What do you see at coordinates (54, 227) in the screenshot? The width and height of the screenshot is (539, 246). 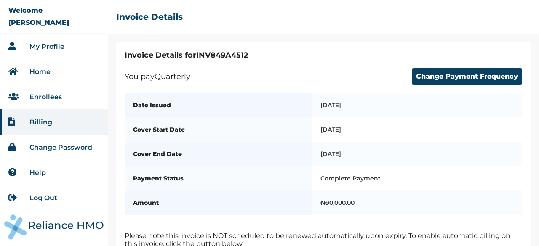 I see `img: RelianceHMO's Logo` at bounding box center [54, 227].